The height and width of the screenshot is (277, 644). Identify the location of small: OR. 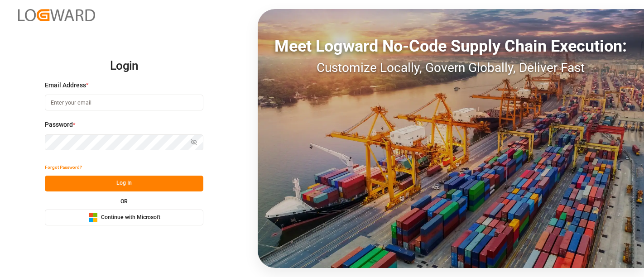
(124, 201).